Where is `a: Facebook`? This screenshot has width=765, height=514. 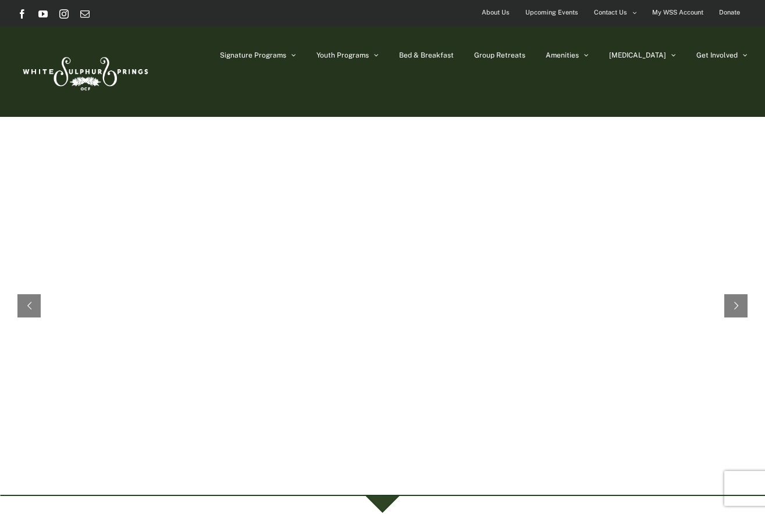 a: Facebook is located at coordinates (22, 14).